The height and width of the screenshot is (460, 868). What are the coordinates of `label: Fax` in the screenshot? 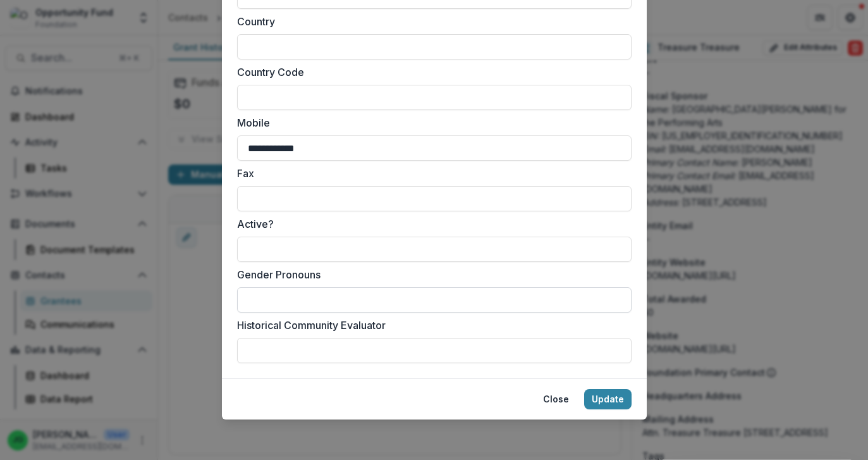 It's located at (431, 174).